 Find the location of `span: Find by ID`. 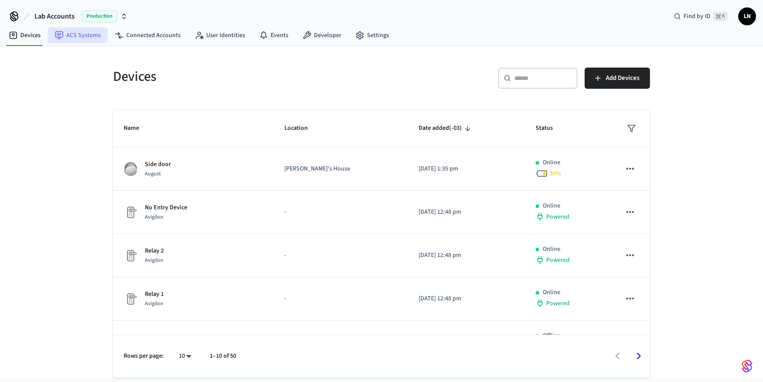

span: Find by ID is located at coordinates (696, 16).